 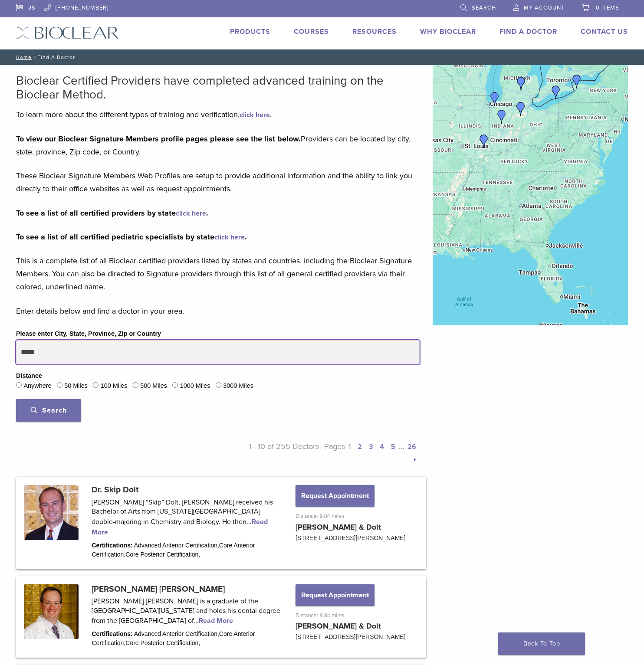 I want to click on span: My Account, so click(x=544, y=8).